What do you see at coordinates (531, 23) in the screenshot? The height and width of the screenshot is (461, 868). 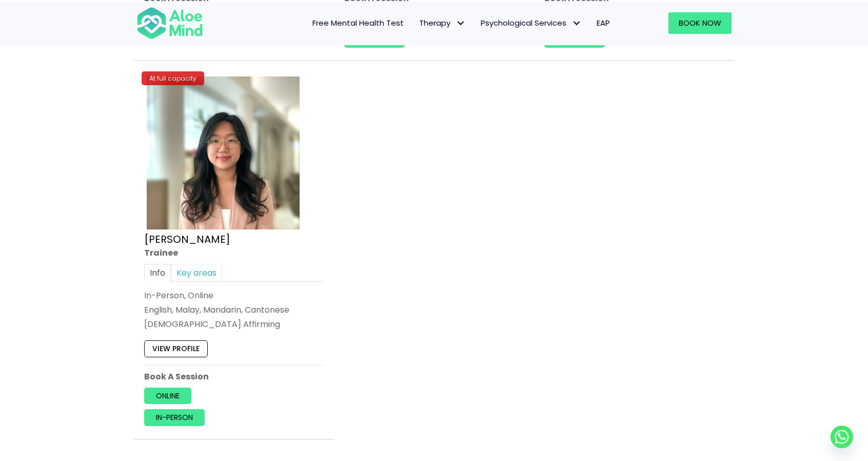 I see `a: Psychological ServicesPsychological Services: submenu` at bounding box center [531, 23].